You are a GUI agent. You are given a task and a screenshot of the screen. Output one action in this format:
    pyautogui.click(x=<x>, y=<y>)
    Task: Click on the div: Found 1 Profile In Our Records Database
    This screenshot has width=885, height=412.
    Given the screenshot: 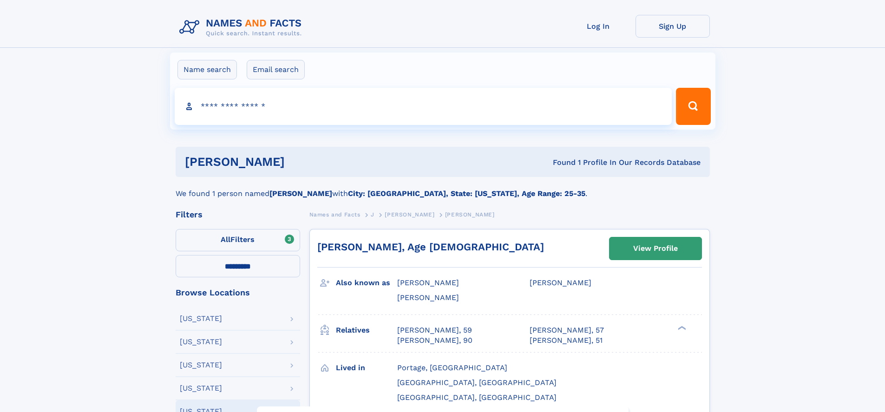 What is the action you would take?
    pyautogui.click(x=559, y=163)
    